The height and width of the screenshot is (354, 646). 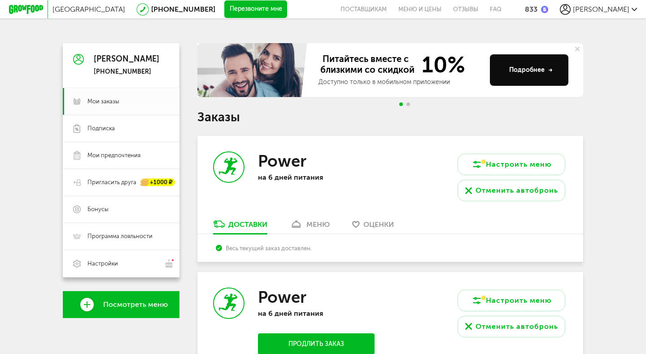 I want to click on span: Подписка, so click(x=101, y=128).